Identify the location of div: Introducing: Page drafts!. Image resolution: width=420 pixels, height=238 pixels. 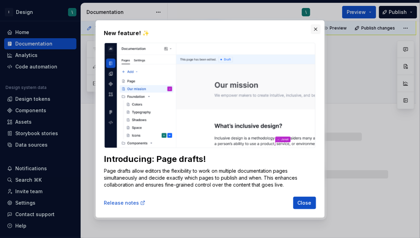
(210, 159).